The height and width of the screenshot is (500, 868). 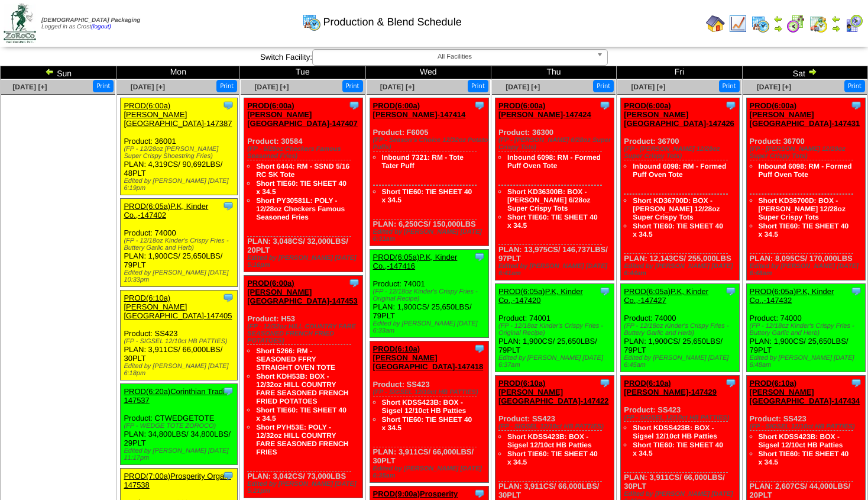 What do you see at coordinates (302, 440) in the screenshot?
I see `a: Short PYH53E: POLY - 12/32oz HILL COUNTRY FARE SEASONED FRENCH FRIES` at bounding box center [302, 440].